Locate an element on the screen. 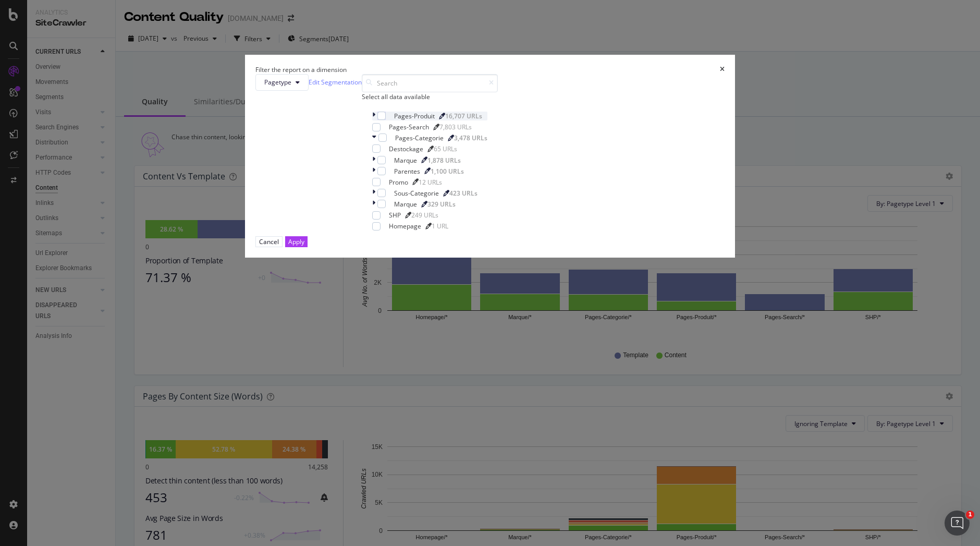  div: Destockage is located at coordinates (406, 149).